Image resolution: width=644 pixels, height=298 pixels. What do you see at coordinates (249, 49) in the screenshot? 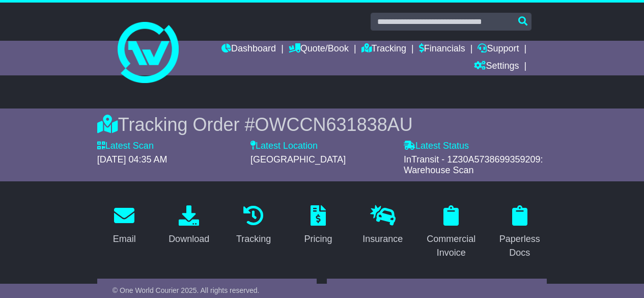
I see `a: Dashboard` at bounding box center [249, 49].